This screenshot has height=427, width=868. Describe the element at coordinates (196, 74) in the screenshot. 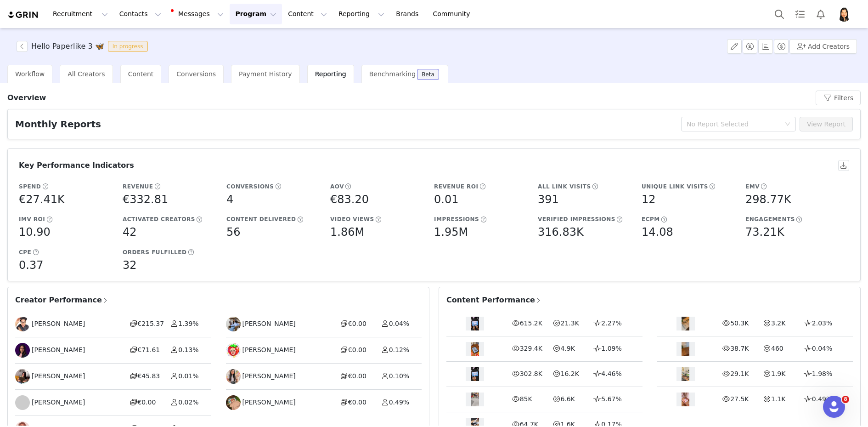

I see `span: Conversions` at that location.